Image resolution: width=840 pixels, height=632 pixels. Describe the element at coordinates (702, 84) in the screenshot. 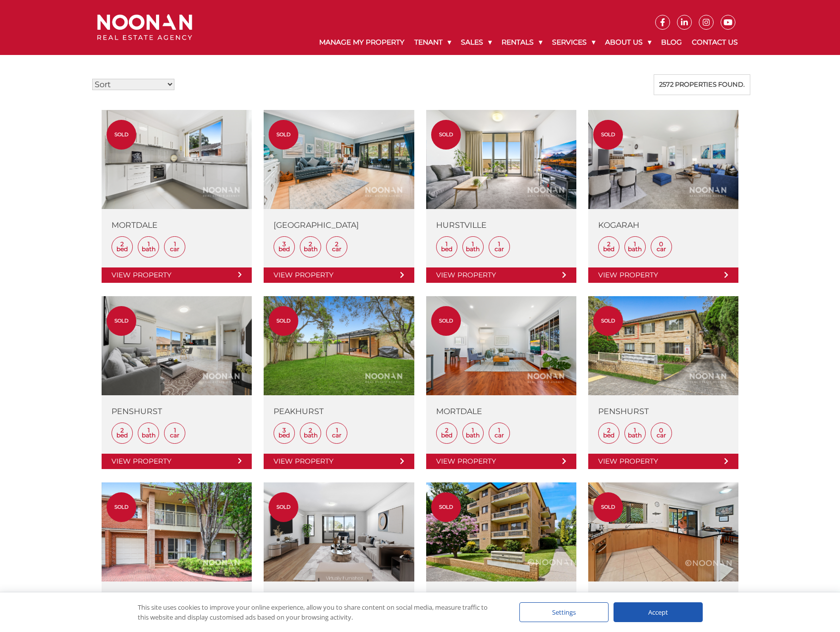

I see `div: 2572 properties found.` at that location.